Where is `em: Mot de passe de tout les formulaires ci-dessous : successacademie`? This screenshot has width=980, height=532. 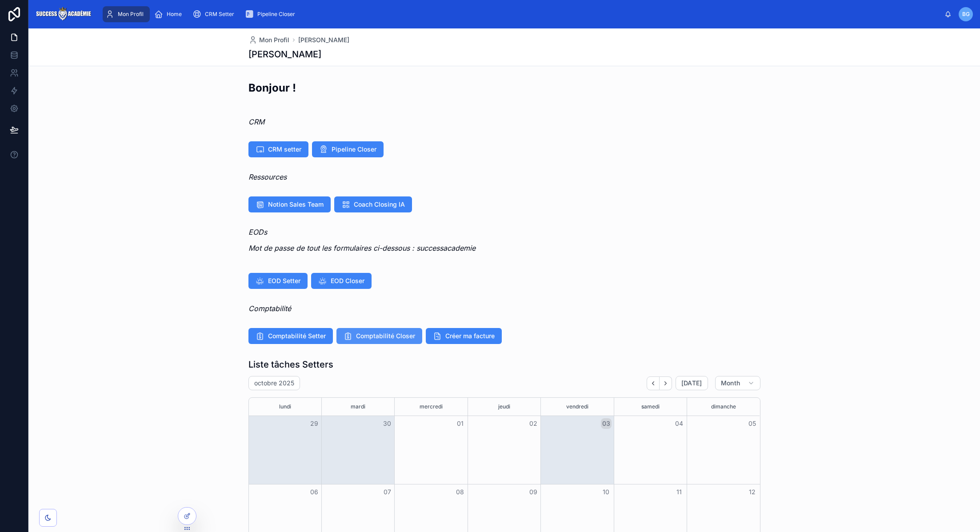
em: Mot de passe de tout les formulaires ci-dessous : successacademie is located at coordinates (362, 248).